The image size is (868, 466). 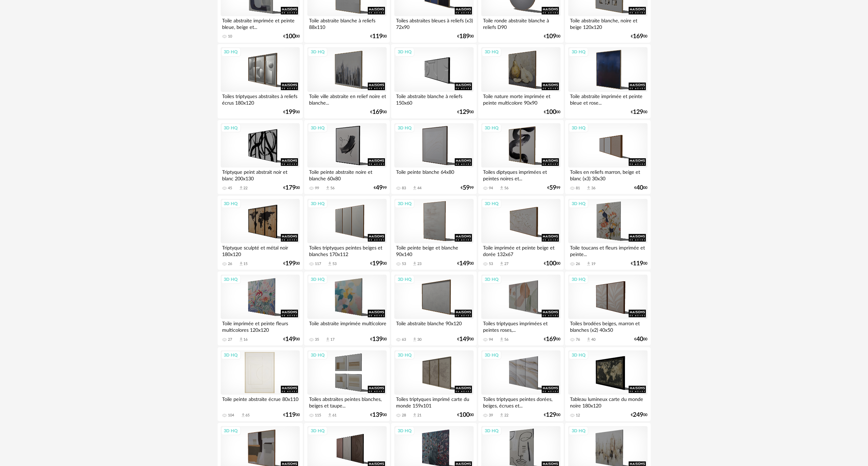 What do you see at coordinates (578, 264) in the screenshot?
I see `div: 26` at bounding box center [578, 264].